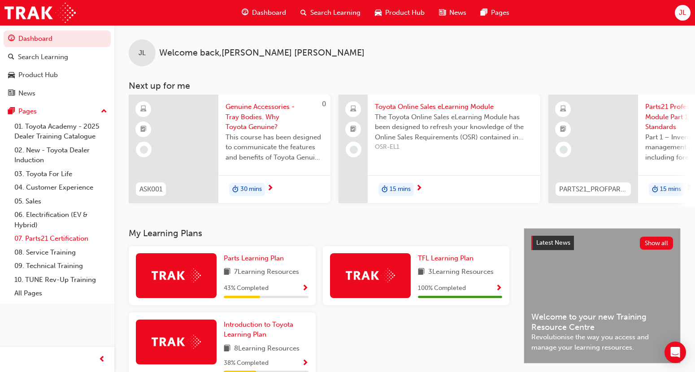 Image resolution: width=695 pixels, height=372 pixels. I want to click on div: Open Intercom Messenger, so click(675, 353).